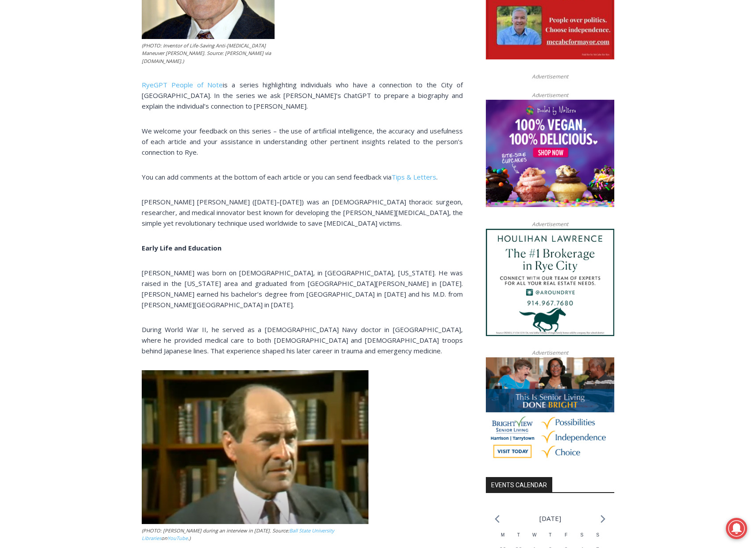 The image size is (756, 548). What do you see at coordinates (497, 519) in the screenshot?
I see `a: Previous month` at bounding box center [497, 519].